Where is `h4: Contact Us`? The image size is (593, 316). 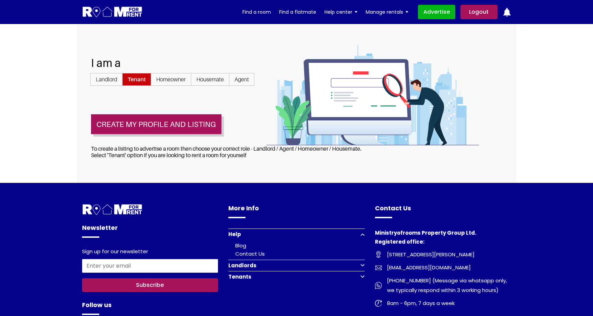
h4: Contact Us is located at coordinates (443, 211).